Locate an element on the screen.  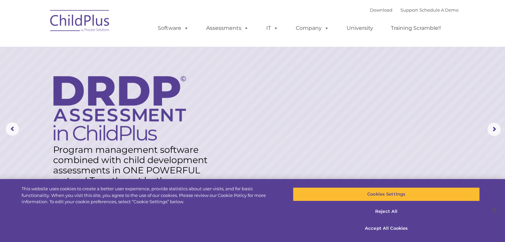
a: Download is located at coordinates (381, 10).